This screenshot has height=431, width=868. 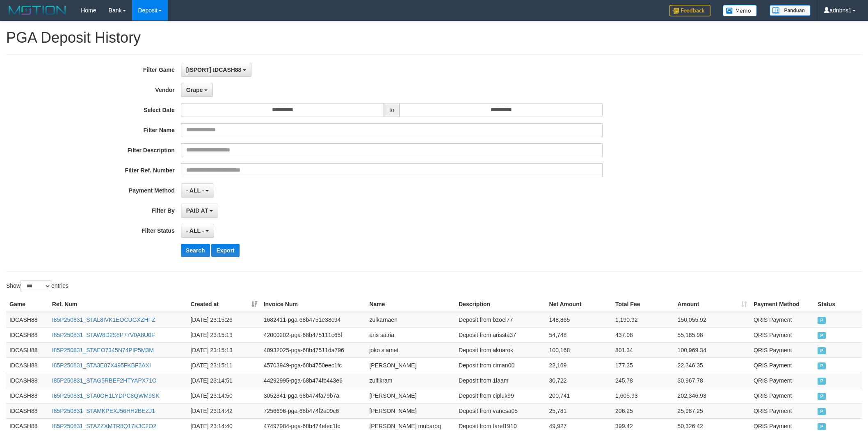 I want to click on td: 1,605.93, so click(x=643, y=396).